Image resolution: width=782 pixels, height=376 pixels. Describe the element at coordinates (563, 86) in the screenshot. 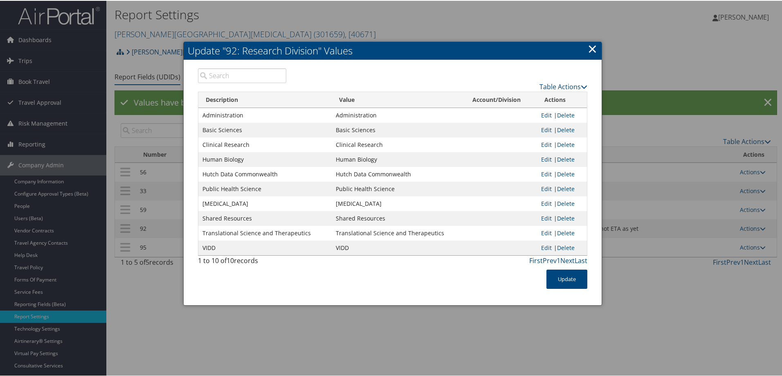

I see `a: Table Actions` at that location.